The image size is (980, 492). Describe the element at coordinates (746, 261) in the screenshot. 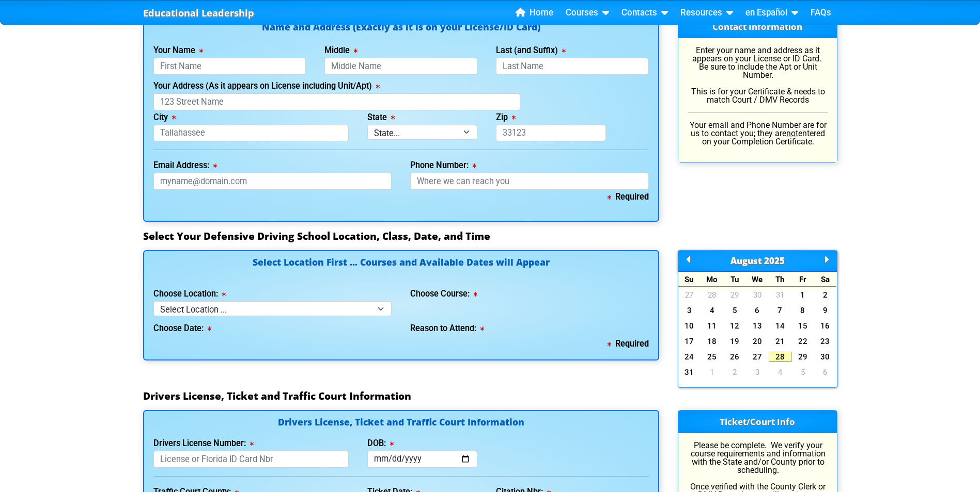

I see `span: August` at that location.